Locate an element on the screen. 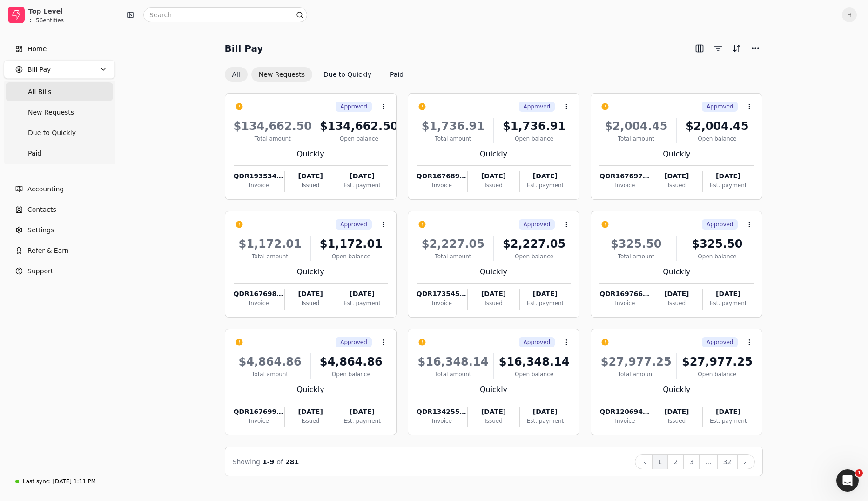 The image size is (868, 501). span: Due to Quickly is located at coordinates (52, 133).